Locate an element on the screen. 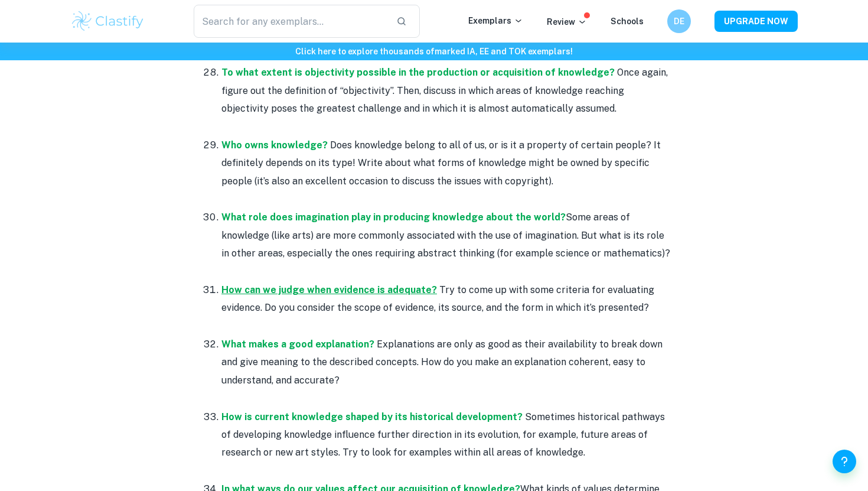 The image size is (868, 491). button: UPGRADE NOW is located at coordinates (756, 21).